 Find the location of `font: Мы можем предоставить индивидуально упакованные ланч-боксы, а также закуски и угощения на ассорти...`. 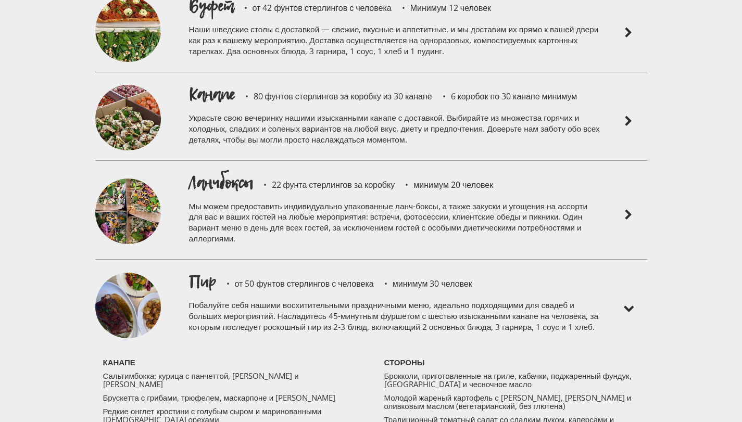

font: Мы можем предоставить индивидуально упакованные ланч-боксы, а также закуски и угощения на ассорти... is located at coordinates (388, 222).